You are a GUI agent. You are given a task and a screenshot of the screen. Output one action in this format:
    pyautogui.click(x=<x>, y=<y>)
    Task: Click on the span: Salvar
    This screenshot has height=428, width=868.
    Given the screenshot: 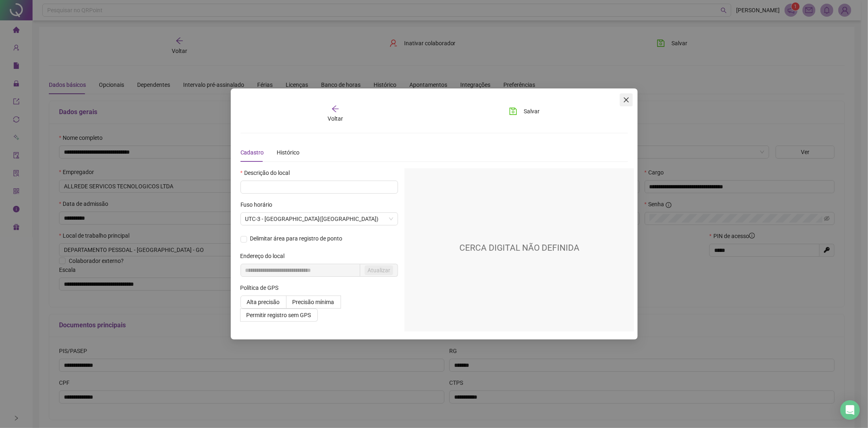 What is the action you would take?
    pyautogui.click(x=532, y=111)
    